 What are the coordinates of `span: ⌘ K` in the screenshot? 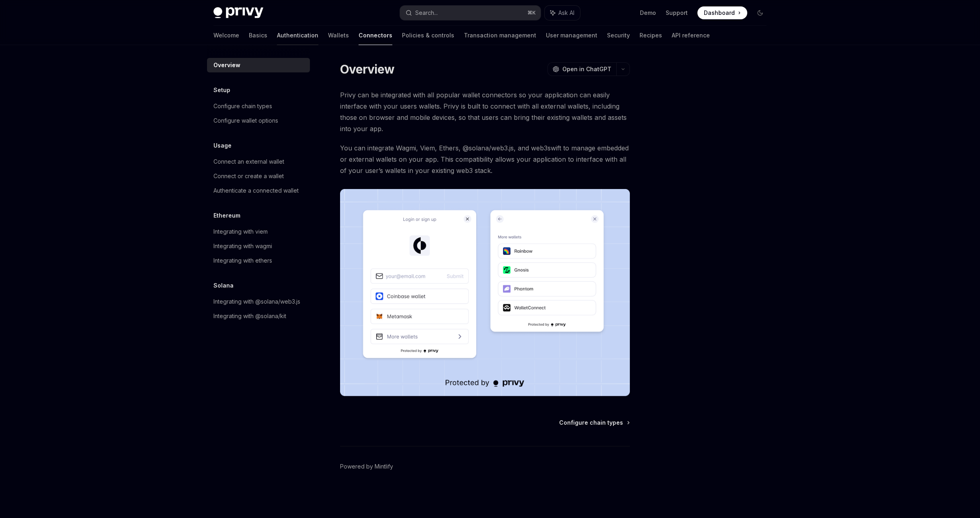 It's located at (532, 13).